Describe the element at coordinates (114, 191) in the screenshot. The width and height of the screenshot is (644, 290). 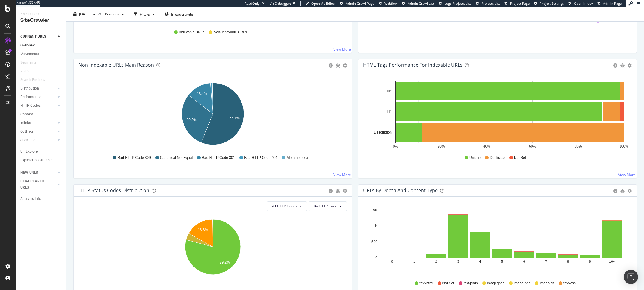
I see `div: HTTP Status Codes Distribution` at that location.